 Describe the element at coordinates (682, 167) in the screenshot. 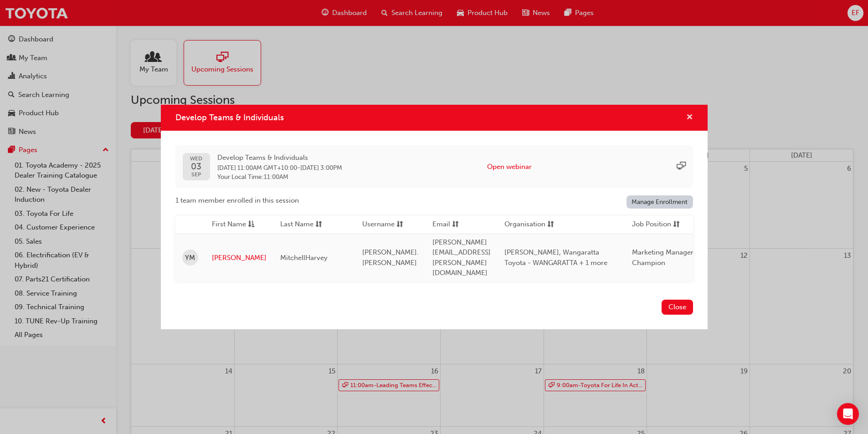

I see `span: sessionType_ONLINE_URL-icon` at that location.